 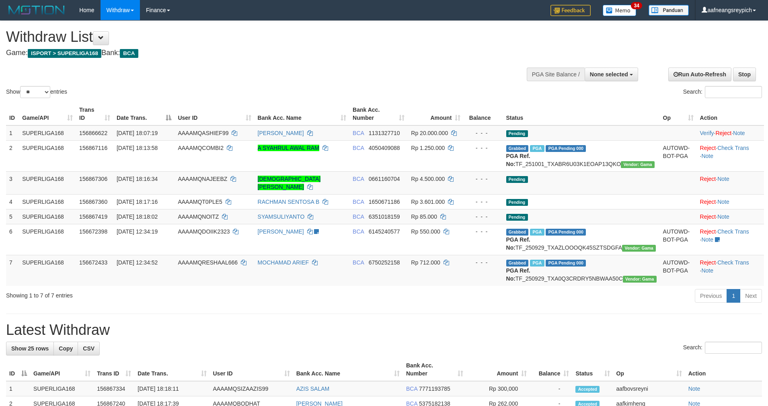 I want to click on a: A SYAHRUL AWAL RAM, so click(x=288, y=148).